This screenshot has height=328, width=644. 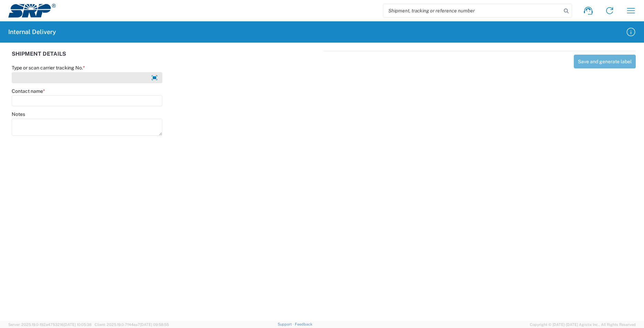 What do you see at coordinates (32, 32) in the screenshot?
I see `h2: Internal Delivery` at bounding box center [32, 32].